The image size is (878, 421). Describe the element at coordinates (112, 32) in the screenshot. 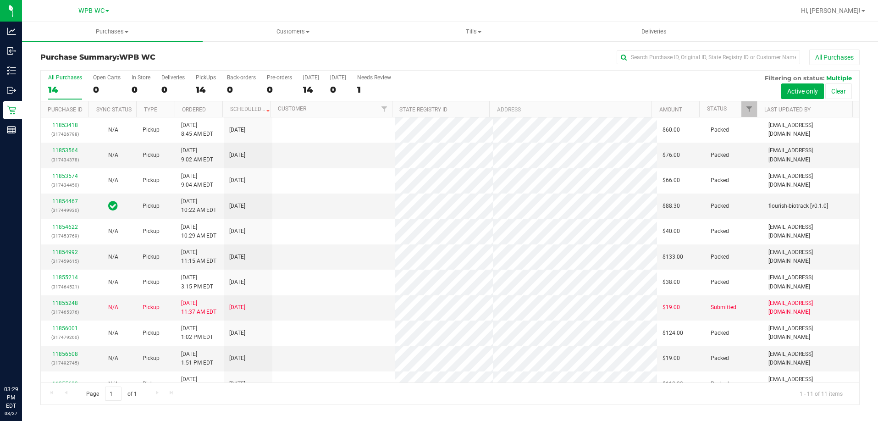

I see `span: Purchases` at that location.